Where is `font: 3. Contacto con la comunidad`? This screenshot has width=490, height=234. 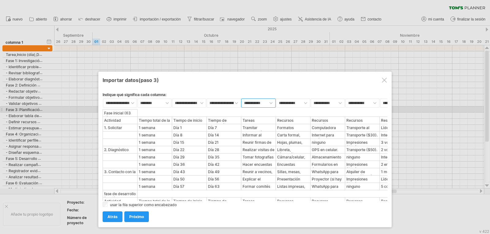
font: 3. Contacto con la comunidad is located at coordinates (120, 174).